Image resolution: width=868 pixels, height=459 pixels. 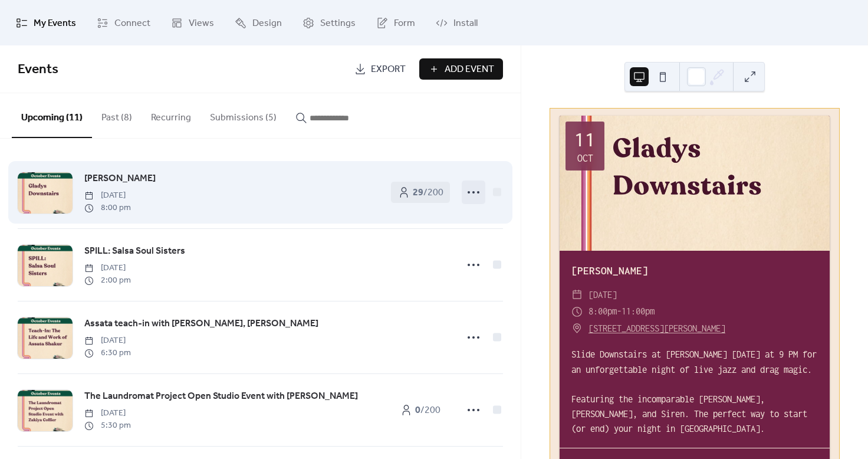 What do you see at coordinates (465, 23) in the screenshot?
I see `span: Install` at bounding box center [465, 23].